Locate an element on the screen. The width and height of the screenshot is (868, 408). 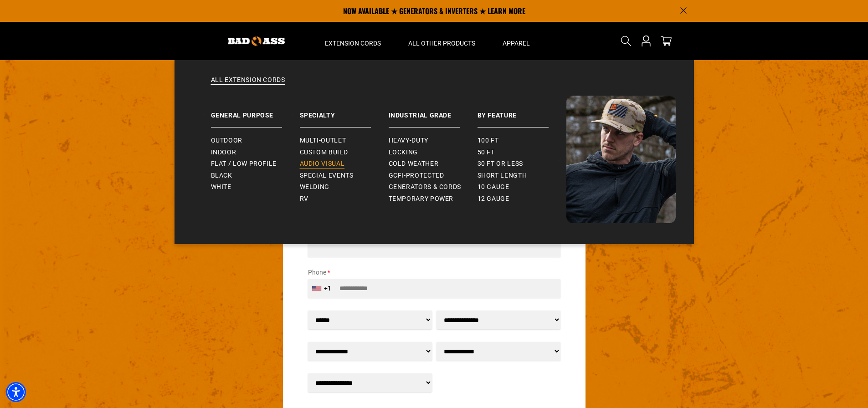
div: United States: +1 is located at coordinates (323, 288).